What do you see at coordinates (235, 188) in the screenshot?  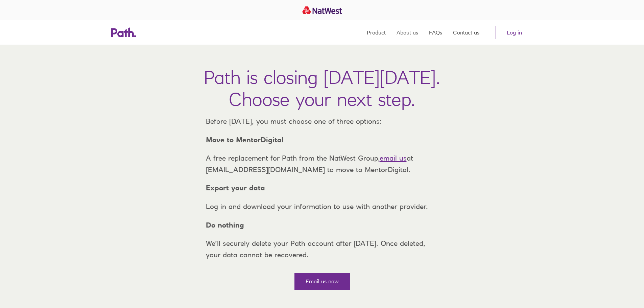 I see `strong: Export your data` at bounding box center [235, 188].